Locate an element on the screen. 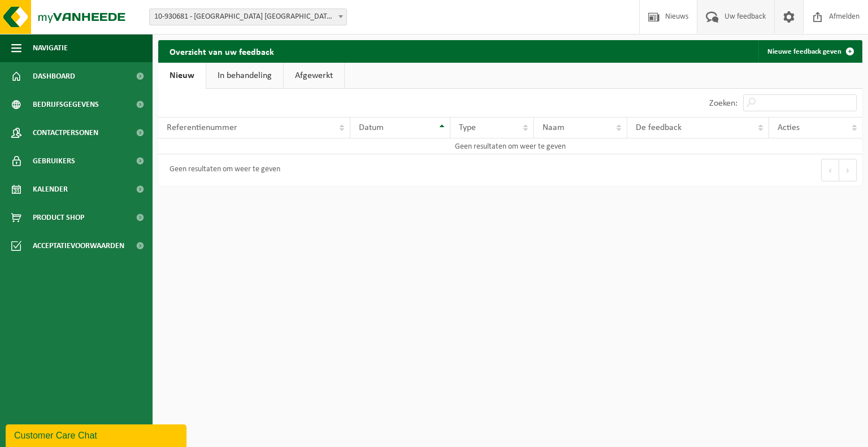 The width and height of the screenshot is (868, 447). label: Zoeken: is located at coordinates (723, 103).